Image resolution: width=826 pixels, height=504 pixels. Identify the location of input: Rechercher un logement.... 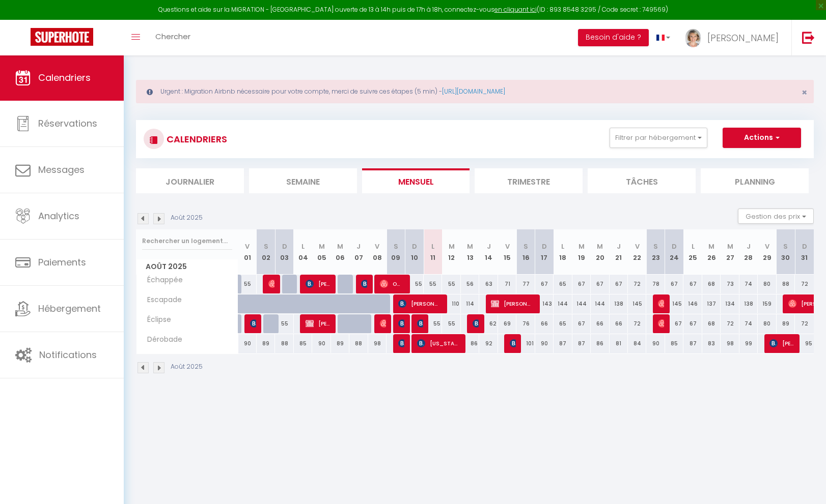
(187, 241).